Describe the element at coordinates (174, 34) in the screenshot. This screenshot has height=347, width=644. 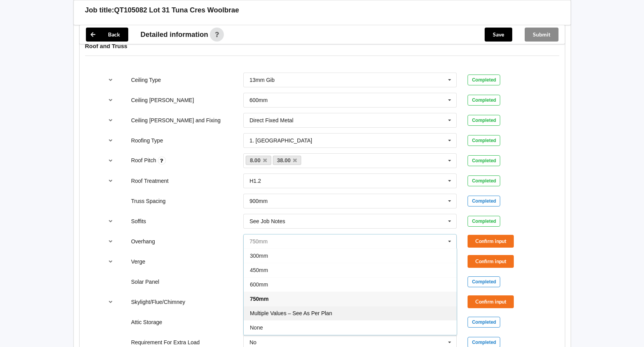
I see `span: Detailed information` at that location.